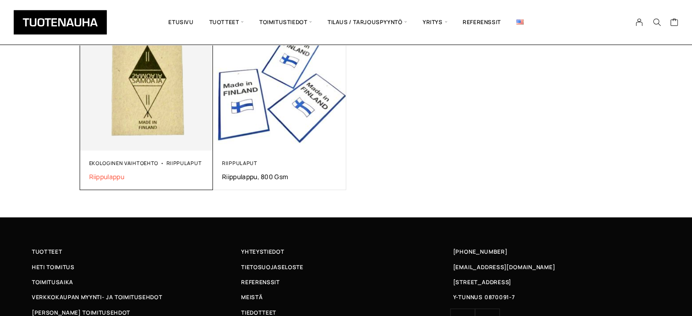  I want to click on span: Tietosuojaseloste, so click(272, 267).